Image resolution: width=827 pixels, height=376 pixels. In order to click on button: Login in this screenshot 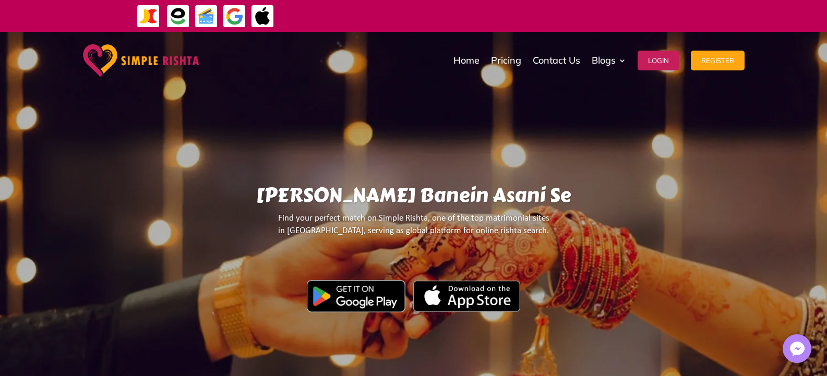, I will do `click(658, 61)`.